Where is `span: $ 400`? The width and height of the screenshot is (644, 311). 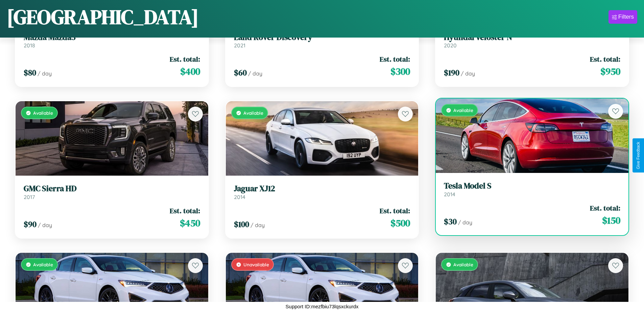 span: $ 400 is located at coordinates (190, 71).